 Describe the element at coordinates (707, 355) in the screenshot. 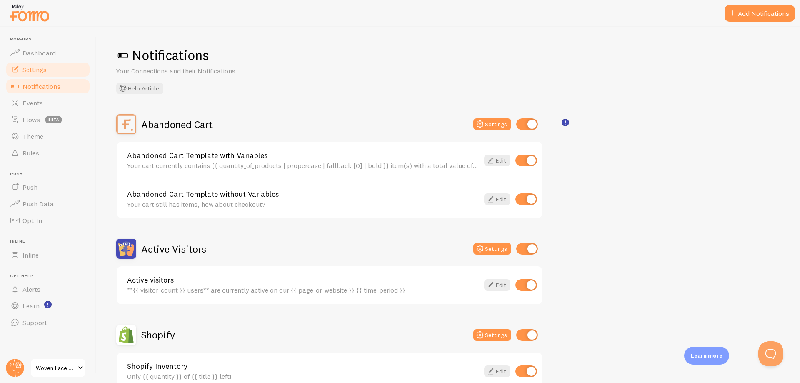

I see `div: Learn more` at that location.